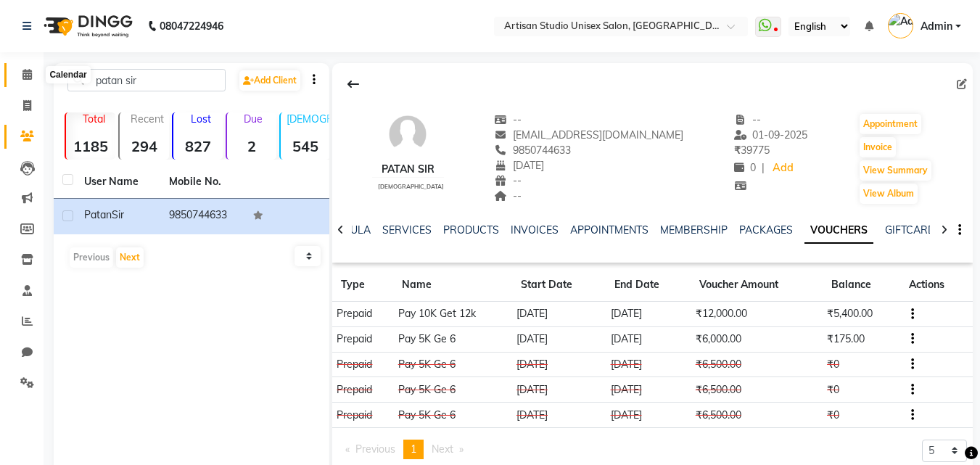 Image resolution: width=980 pixels, height=465 pixels. I want to click on strong: 294, so click(144, 145).